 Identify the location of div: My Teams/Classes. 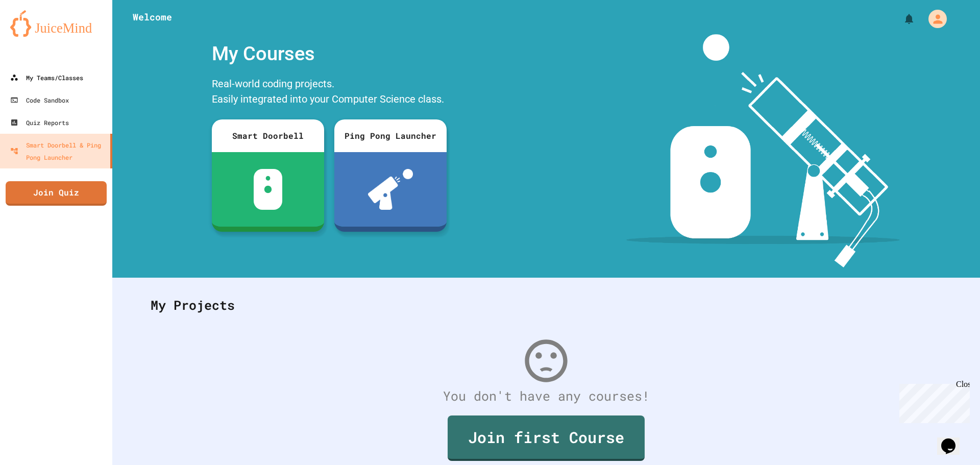
(46, 78).